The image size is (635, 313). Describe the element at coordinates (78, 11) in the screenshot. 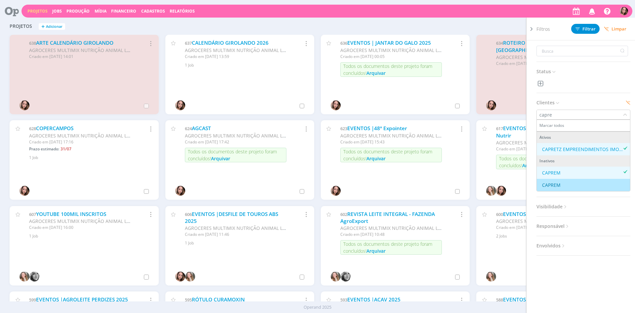

I see `a: Produção` at that location.